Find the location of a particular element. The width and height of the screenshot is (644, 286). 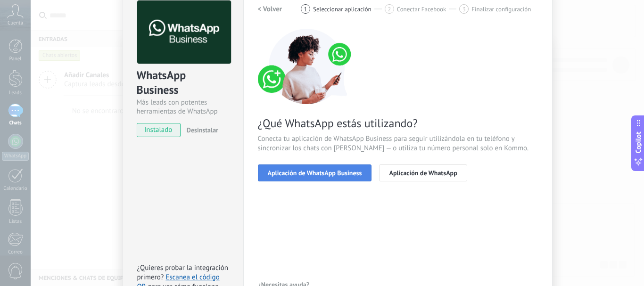

span: instalado is located at coordinates (159, 130).